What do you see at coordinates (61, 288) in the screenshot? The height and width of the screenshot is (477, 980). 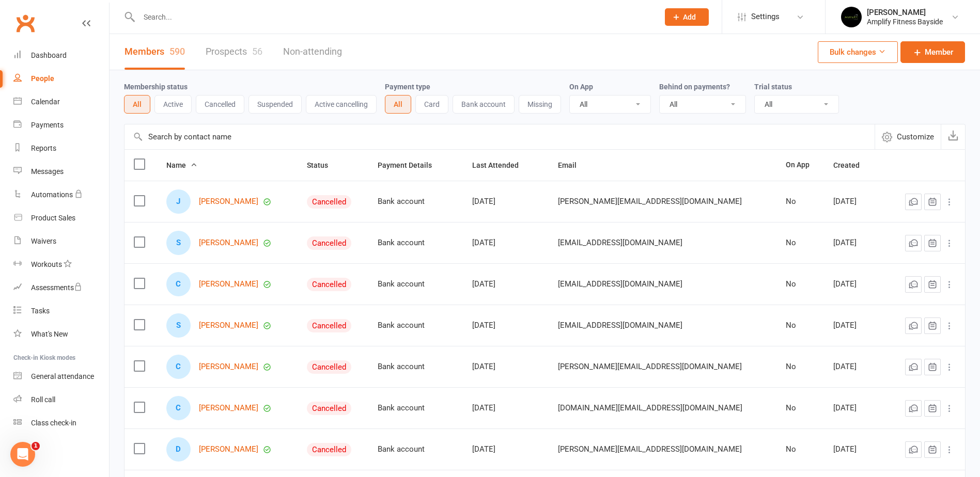 I see `a: Assessments` at bounding box center [61, 288].